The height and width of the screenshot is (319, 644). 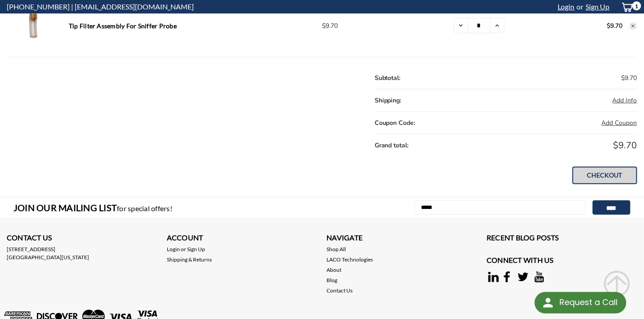 I want to click on strong: Coupon Code:, so click(x=395, y=123).